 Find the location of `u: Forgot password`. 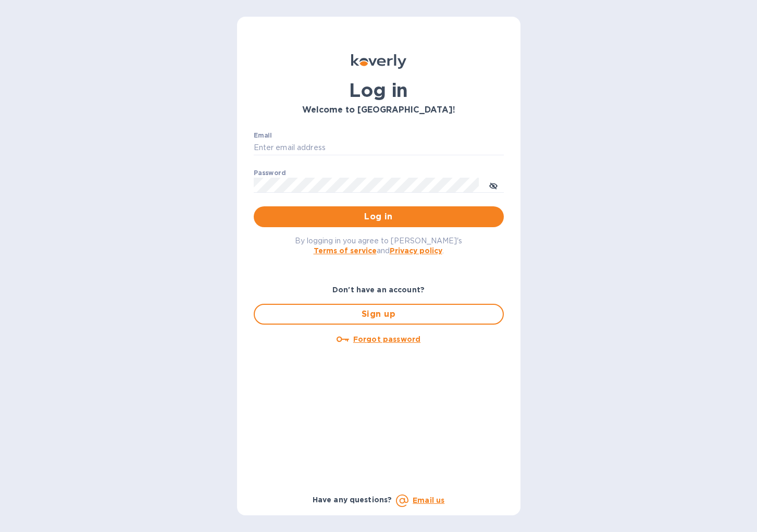

u: Forgot password is located at coordinates (386, 339).